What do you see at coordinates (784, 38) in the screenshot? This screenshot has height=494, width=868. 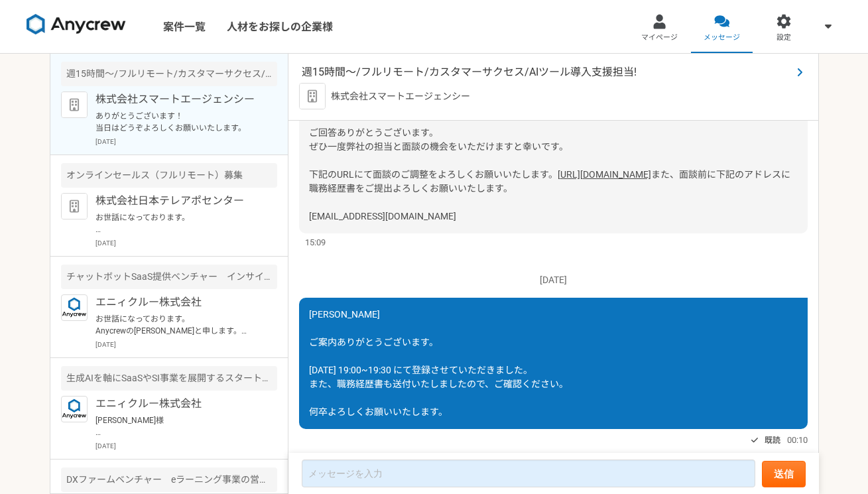 I see `span: 設定` at bounding box center [784, 38].